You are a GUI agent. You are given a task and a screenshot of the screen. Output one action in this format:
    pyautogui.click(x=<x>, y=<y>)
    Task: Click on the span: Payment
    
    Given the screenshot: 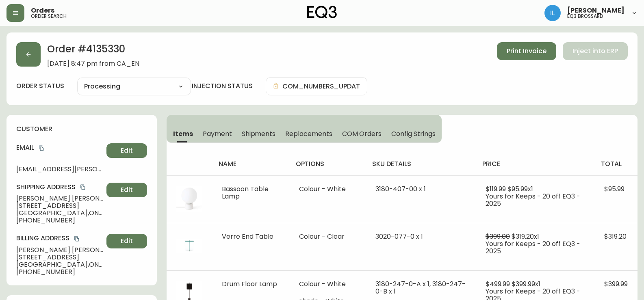 What is the action you would take?
    pyautogui.click(x=217, y=134)
    